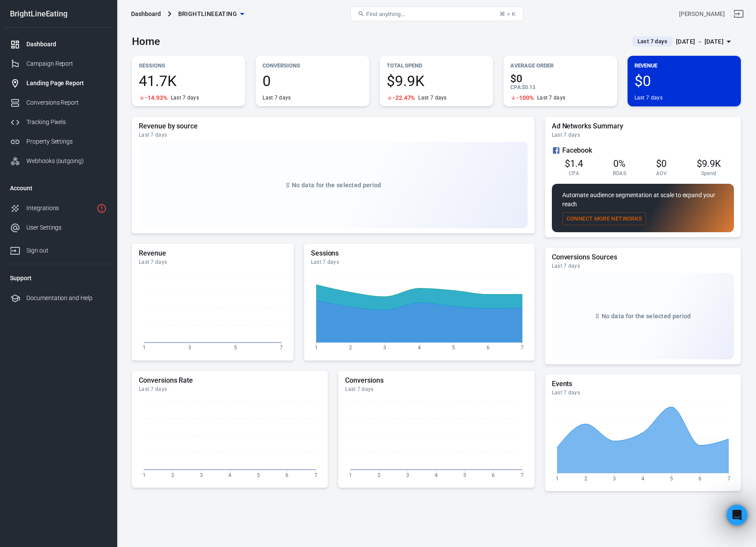 The height and width of the screenshot is (547, 756). I want to click on div: User Settings, so click(67, 227).